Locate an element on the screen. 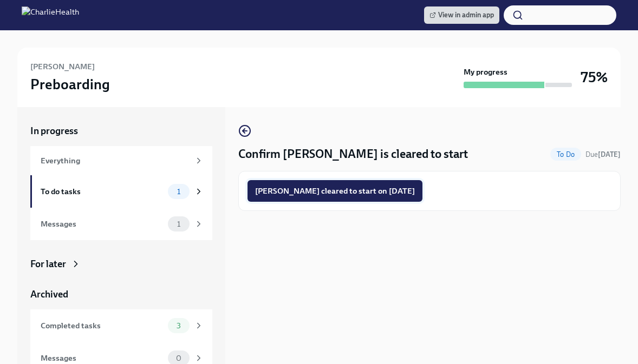  div: To do tasks is located at coordinates (102, 191).